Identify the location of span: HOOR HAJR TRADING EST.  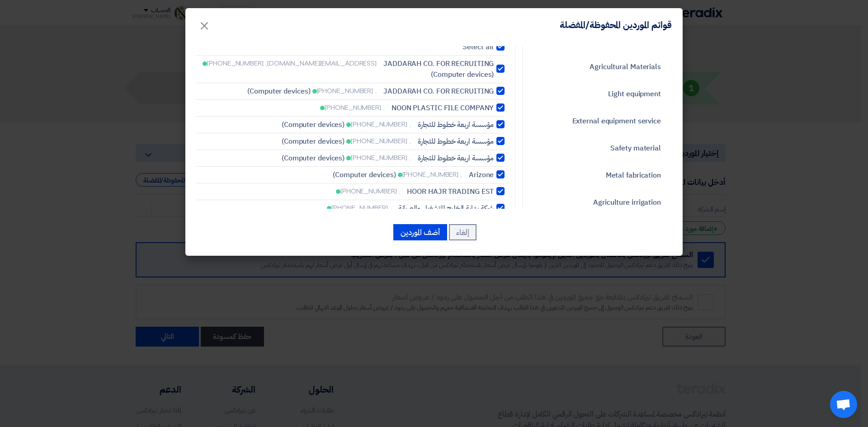
(450, 192).